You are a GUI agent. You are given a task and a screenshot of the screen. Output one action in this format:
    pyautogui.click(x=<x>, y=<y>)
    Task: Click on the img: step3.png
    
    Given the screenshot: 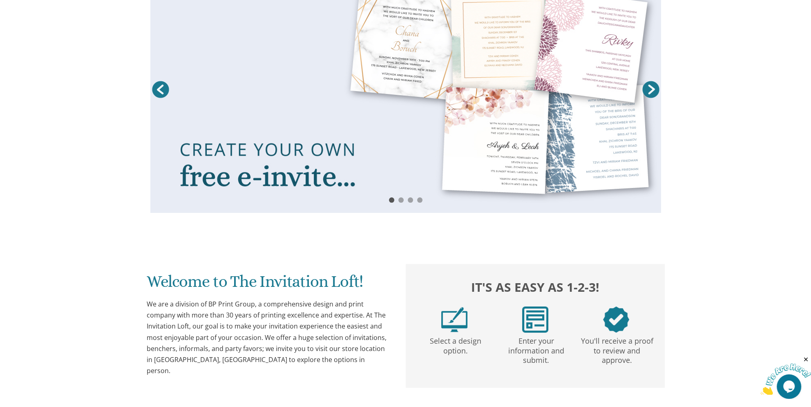 What is the action you would take?
    pyautogui.click(x=616, y=319)
    